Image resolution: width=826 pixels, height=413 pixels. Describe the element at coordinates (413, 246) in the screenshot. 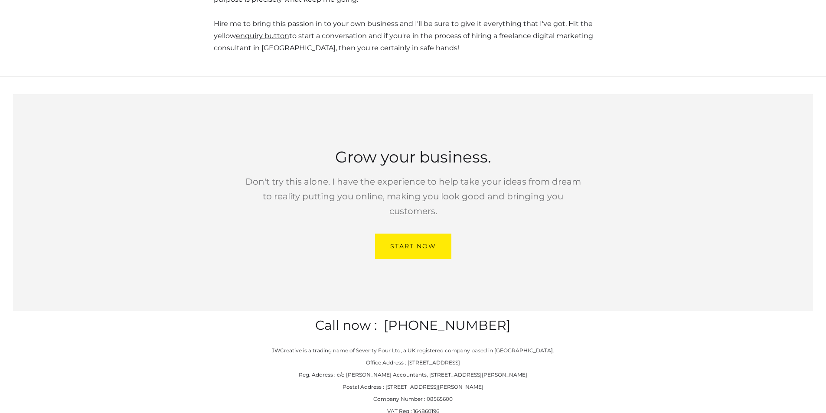

I see `div: Start Now` at that location.